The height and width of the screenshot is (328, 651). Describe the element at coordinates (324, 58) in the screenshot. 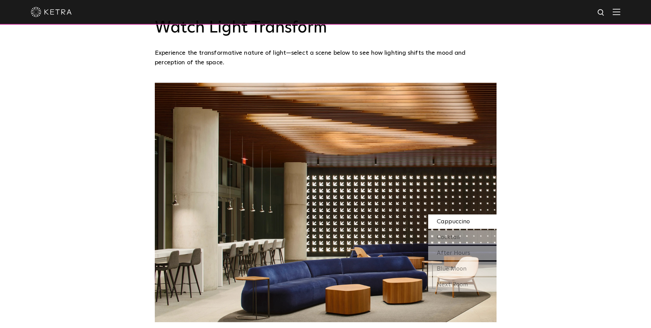

I see `p: Experience the transformative nature of light—select a scene below to see how lighting shifts the...` at that location.